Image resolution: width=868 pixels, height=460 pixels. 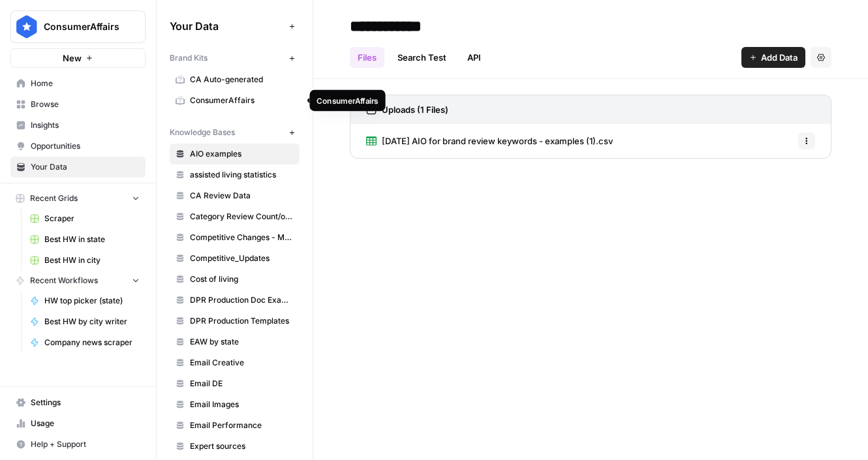 What do you see at coordinates (241, 279) in the screenshot?
I see `span: Cost of living` at bounding box center [241, 279].